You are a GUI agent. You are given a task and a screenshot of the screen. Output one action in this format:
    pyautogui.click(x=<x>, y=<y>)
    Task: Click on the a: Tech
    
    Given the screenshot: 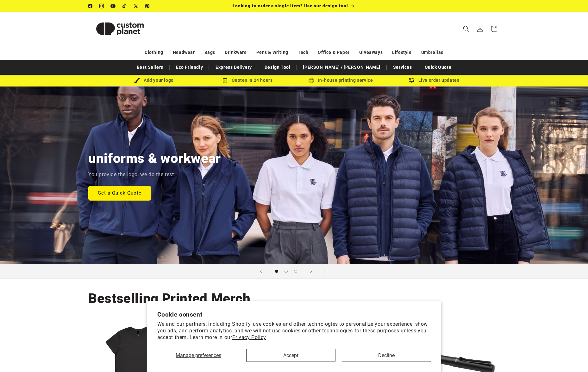 What is the action you would take?
    pyautogui.click(x=303, y=52)
    